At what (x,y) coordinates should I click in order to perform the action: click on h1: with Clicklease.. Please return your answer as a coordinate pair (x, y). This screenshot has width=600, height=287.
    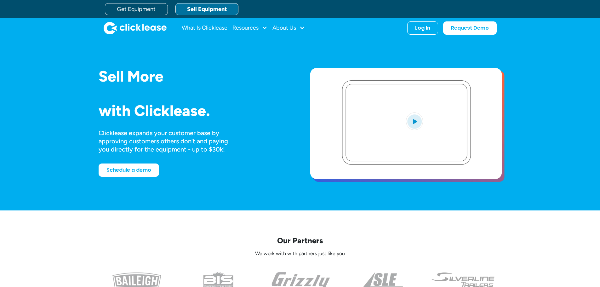
    Looking at the image, I should click on (194, 111).